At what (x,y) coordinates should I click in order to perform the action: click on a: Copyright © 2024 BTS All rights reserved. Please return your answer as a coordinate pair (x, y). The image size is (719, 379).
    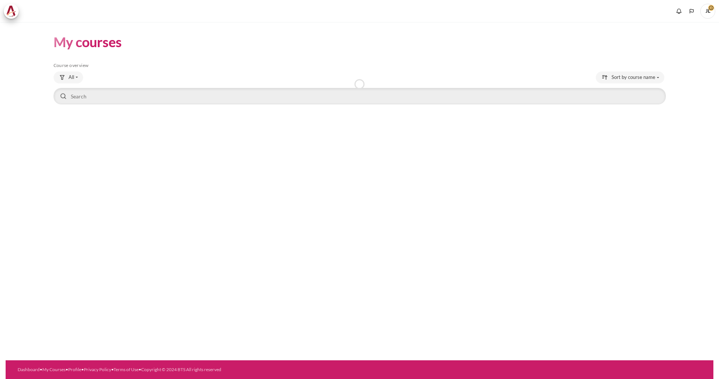
    Looking at the image, I should click on (181, 370).